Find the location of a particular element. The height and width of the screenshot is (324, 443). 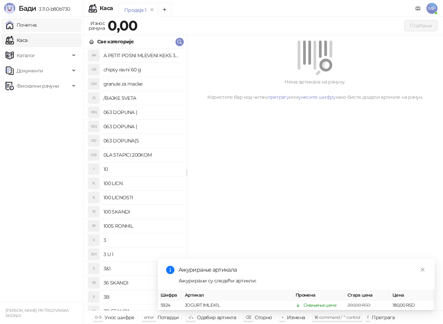

a: унесите шифру is located at coordinates (317, 97).